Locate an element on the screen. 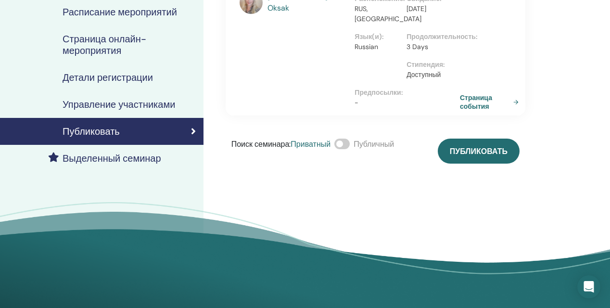 The width and height of the screenshot is (610, 308). p: Стипендия : is located at coordinates (429, 64).